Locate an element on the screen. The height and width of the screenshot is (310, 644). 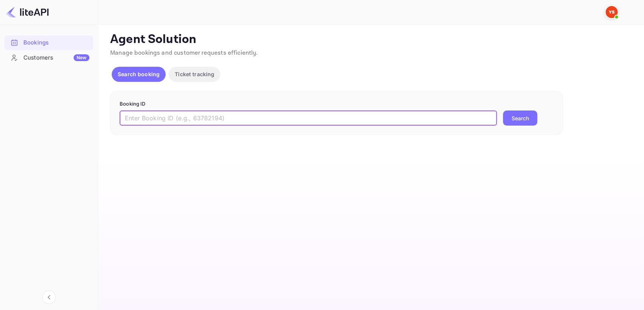
div: CustomersNew is located at coordinates (49, 58).